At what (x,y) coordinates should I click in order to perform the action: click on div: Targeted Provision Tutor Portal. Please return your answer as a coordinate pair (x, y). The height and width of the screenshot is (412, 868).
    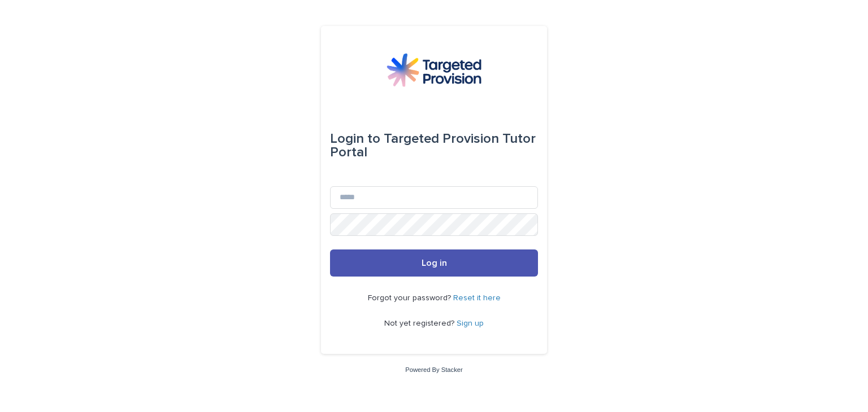
    Looking at the image, I should click on (434, 145).